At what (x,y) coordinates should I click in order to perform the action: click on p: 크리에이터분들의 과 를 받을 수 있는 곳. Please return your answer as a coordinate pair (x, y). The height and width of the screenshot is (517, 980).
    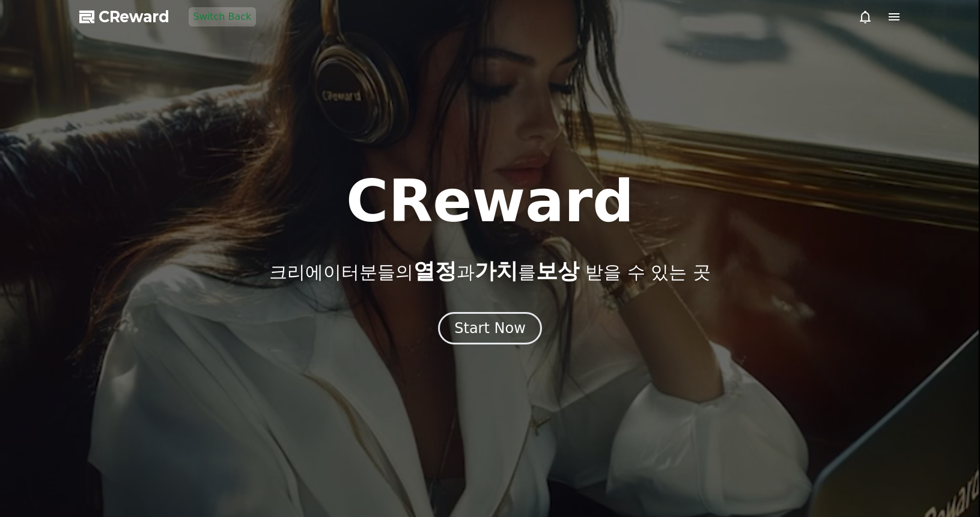
    Looking at the image, I should click on (490, 271).